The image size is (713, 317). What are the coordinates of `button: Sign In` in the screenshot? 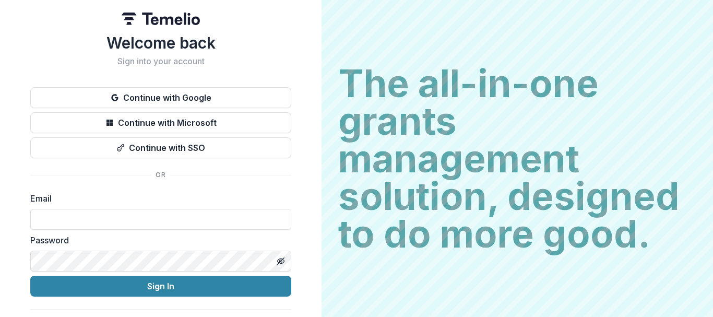 It's located at (161, 286).